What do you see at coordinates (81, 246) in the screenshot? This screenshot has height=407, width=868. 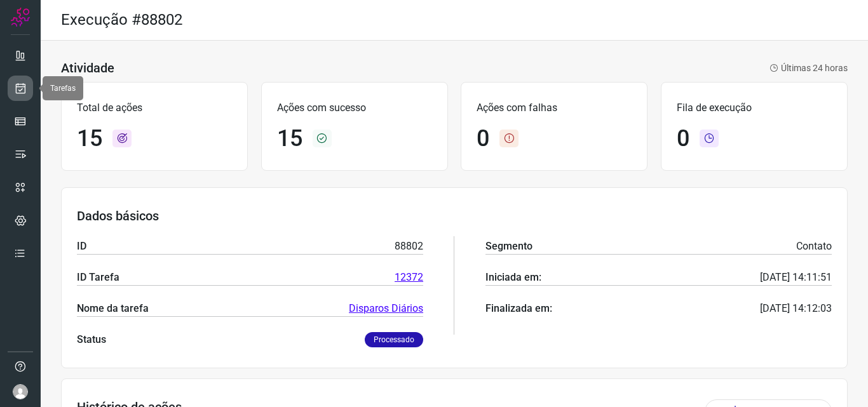 I see `p: ID` at bounding box center [81, 246].